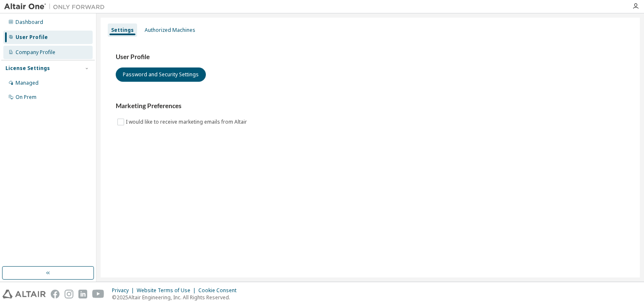 The image size is (644, 306). What do you see at coordinates (55, 294) in the screenshot?
I see `img: facebook.svg` at bounding box center [55, 294].